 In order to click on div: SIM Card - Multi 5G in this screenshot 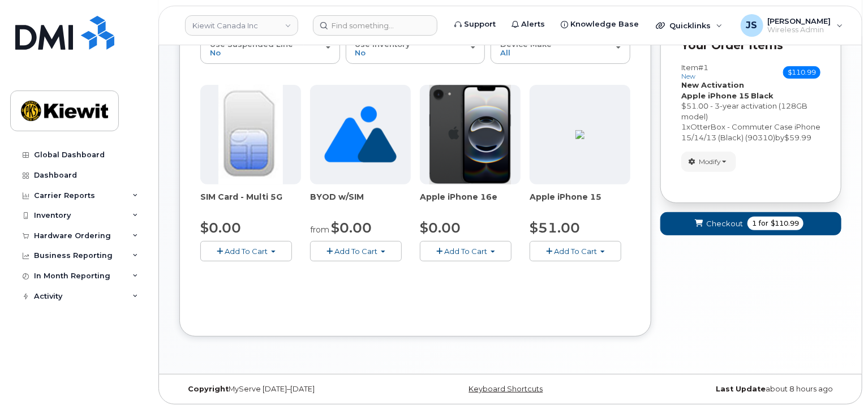, I will do `click(251, 202)`.